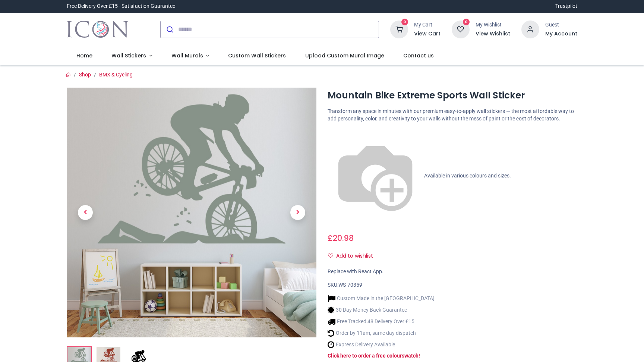 The width and height of the screenshot is (644, 362). I want to click on span: Custom Wall Stickers, so click(257, 56).